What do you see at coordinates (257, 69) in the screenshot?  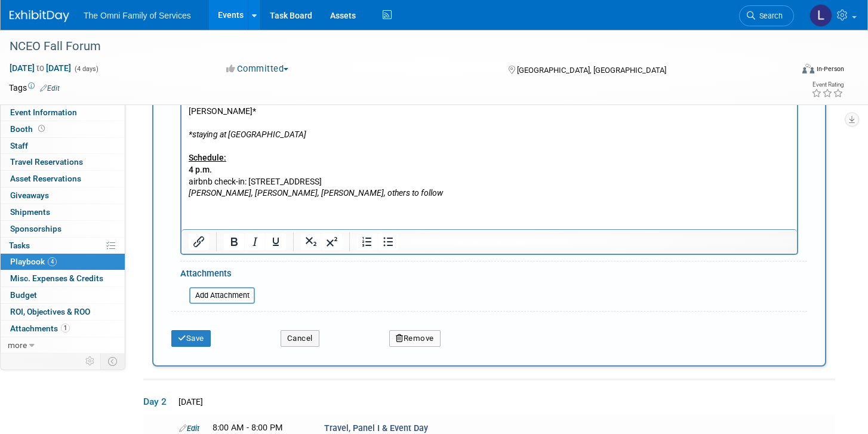 I see `button: Committed` at bounding box center [257, 69].